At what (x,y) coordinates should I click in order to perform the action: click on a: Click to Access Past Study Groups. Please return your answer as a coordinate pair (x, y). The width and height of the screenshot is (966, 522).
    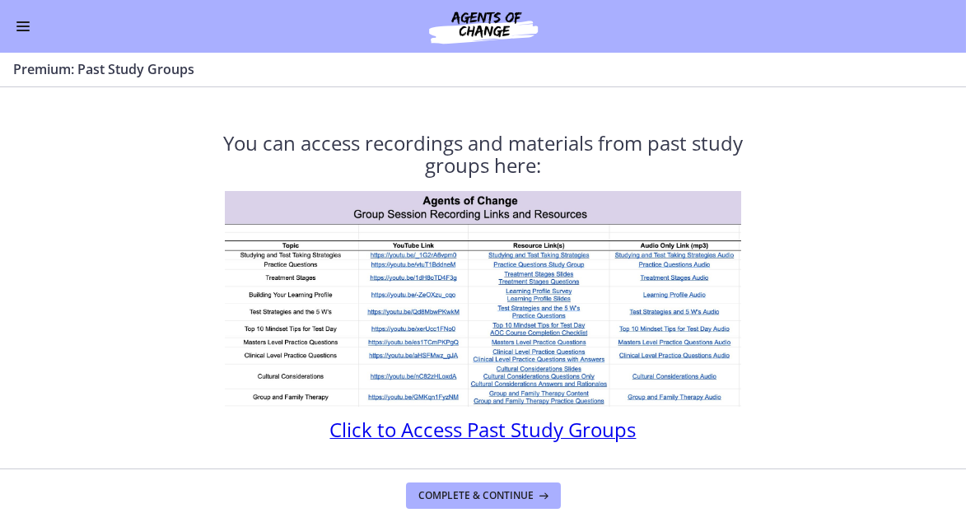
    Looking at the image, I should click on (483, 432).